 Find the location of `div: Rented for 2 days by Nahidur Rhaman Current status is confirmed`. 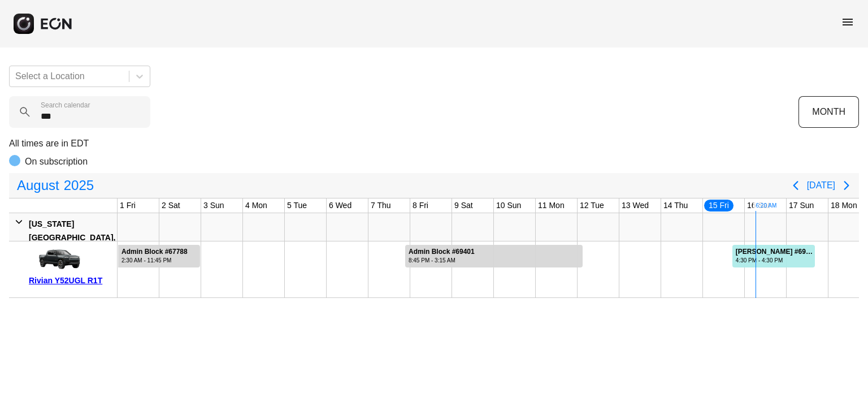

div: Rented for 2 days by Nahidur Rhaman Current status is confirmed is located at coordinates (773, 254).